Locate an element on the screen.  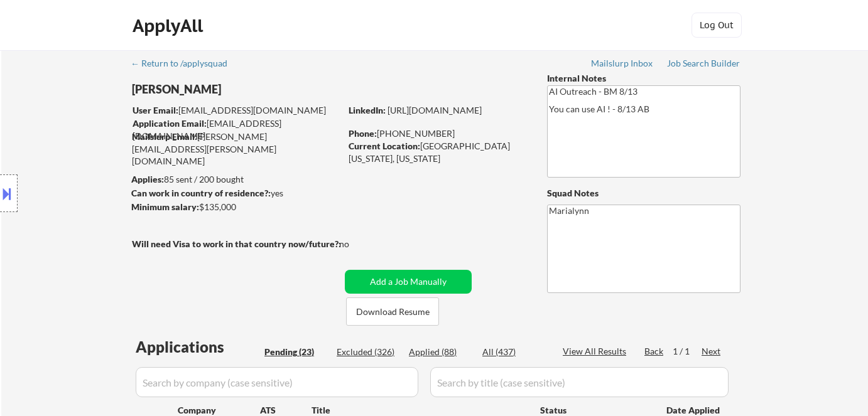
div: Applied (88) is located at coordinates (441, 352).